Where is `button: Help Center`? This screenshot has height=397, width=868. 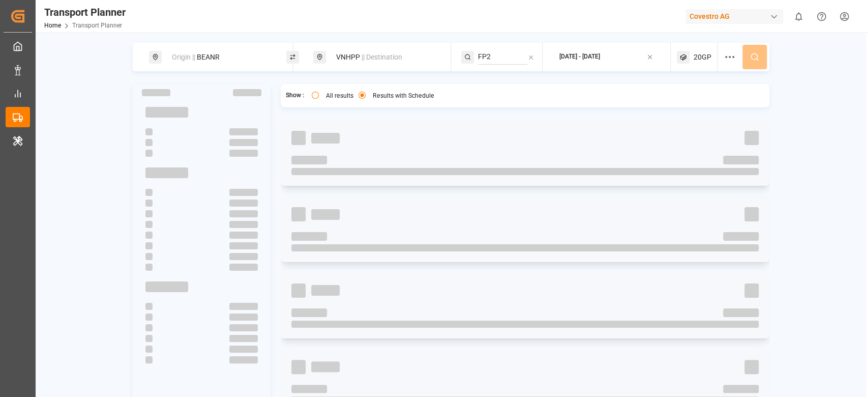 button: Help Center is located at coordinates (821, 16).